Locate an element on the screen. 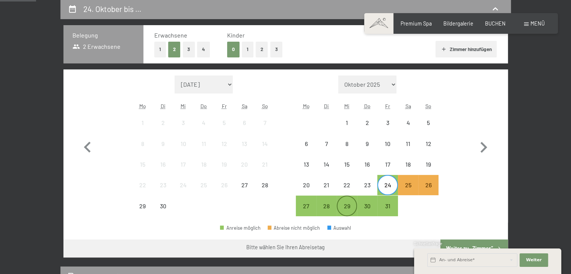  button: Weiter zu „Zimmer“ is located at coordinates (474, 249).